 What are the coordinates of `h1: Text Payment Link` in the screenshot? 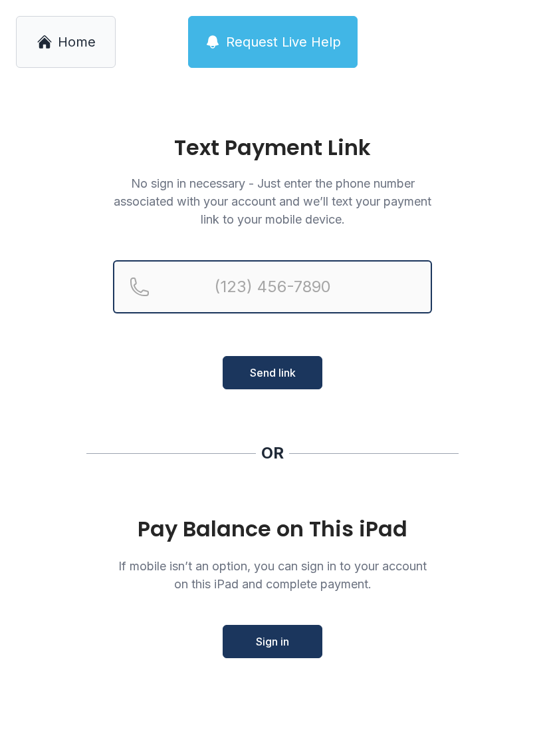 It's located at (273, 148).